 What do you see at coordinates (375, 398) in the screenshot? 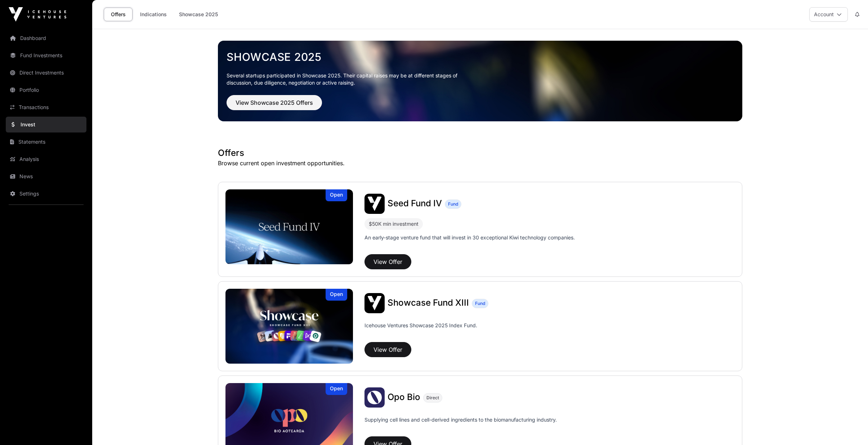
I see `img: Opo Bio` at bounding box center [375, 398].